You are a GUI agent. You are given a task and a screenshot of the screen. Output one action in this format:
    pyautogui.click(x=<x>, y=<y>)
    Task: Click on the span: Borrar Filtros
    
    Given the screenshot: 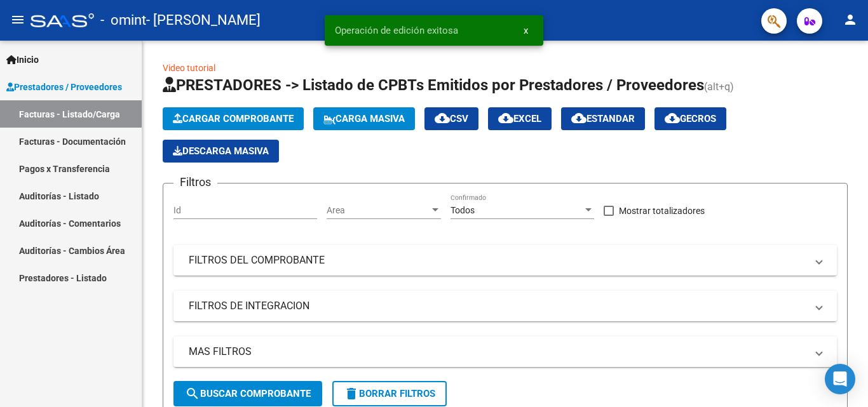 What is the action you would take?
    pyautogui.click(x=389, y=394)
    